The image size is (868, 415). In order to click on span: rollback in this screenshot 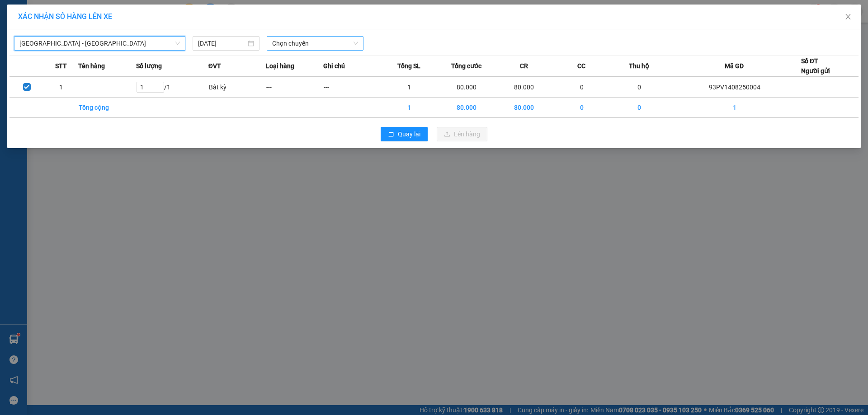, I will do `click(391, 134)`.